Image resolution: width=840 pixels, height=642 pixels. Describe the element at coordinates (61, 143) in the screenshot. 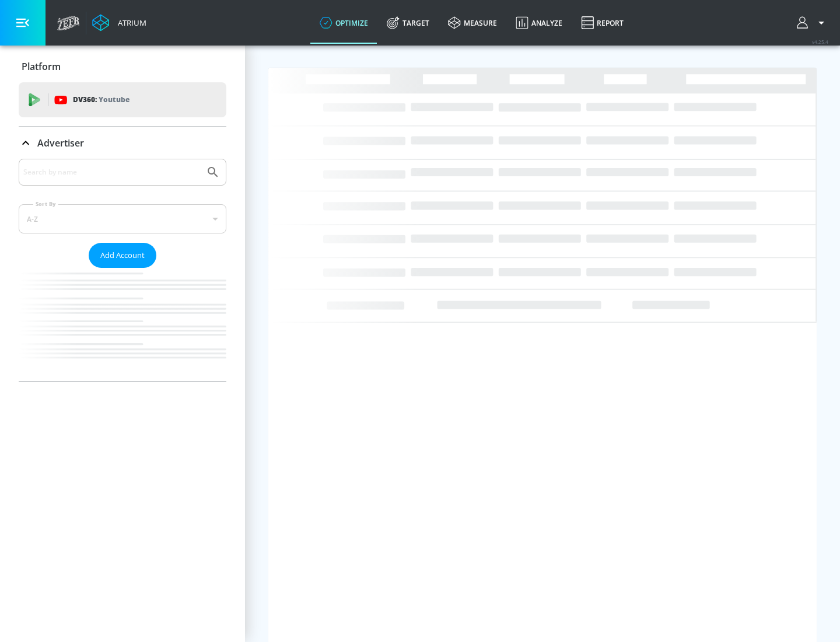

I see `p: Advertiser` at that location.